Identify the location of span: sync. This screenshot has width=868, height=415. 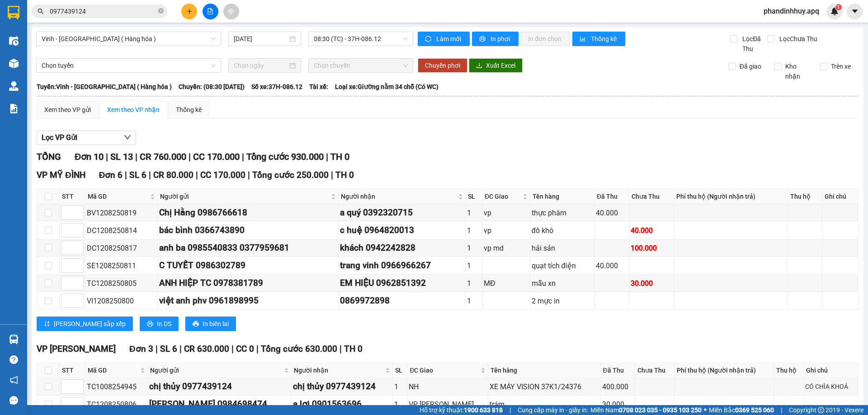
(429, 40).